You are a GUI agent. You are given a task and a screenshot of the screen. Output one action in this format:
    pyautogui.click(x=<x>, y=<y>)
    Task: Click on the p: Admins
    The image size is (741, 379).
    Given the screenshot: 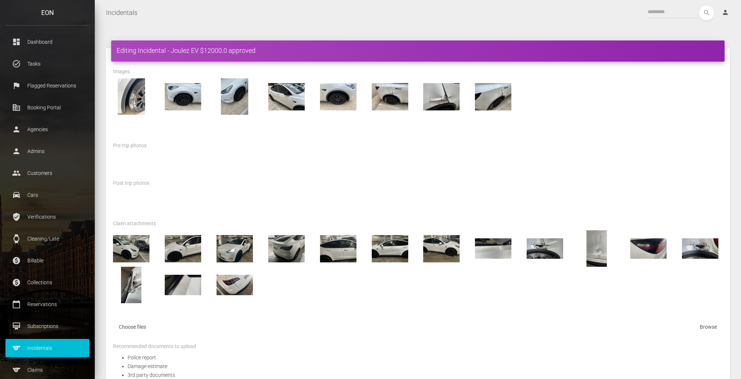 What is the action you would take?
    pyautogui.click(x=47, y=151)
    